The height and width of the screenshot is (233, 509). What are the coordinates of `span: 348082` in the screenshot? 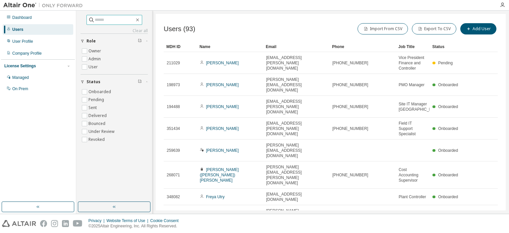 It's located at (173, 197).